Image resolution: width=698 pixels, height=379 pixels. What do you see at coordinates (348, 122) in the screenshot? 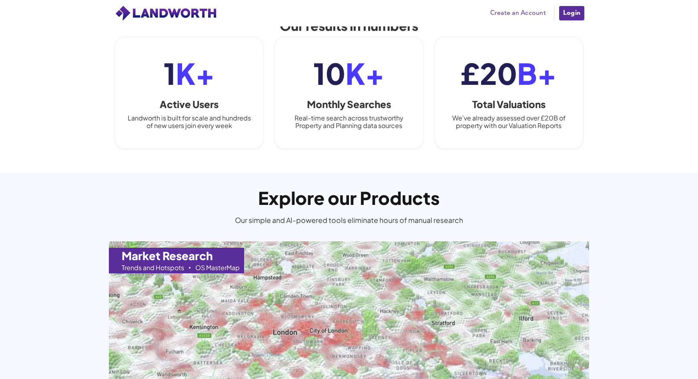
I see `p: Real-time search across trustworthy Property and Planning data sources` at bounding box center [348, 122].